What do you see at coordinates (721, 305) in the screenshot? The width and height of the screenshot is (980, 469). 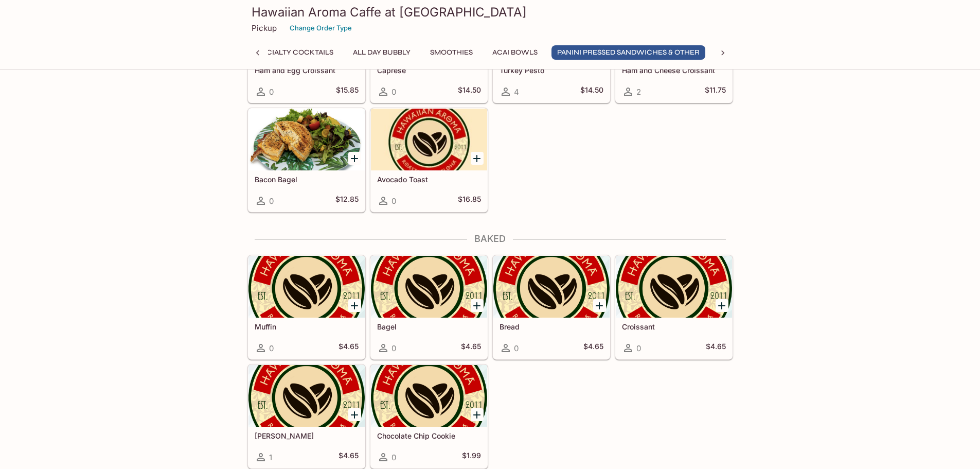 I see `button: Add Croissant` at bounding box center [721, 305].